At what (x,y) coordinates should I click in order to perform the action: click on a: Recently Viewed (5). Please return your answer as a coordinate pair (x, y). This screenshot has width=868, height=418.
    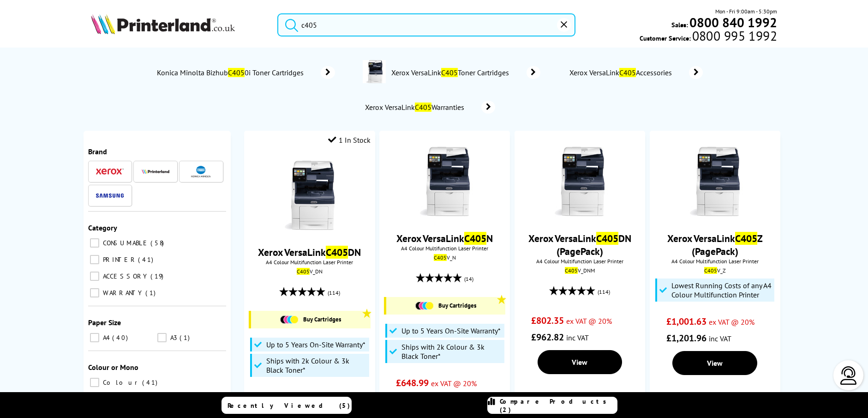
    Looking at the image, I should click on (286, 405).